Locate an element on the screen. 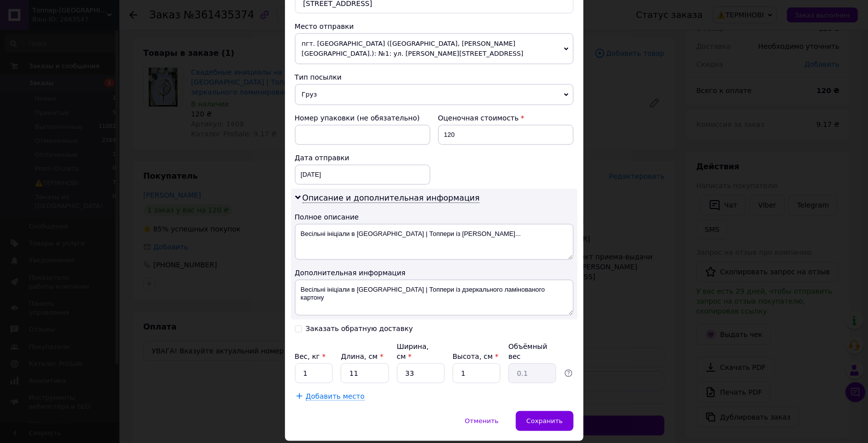 This screenshot has width=868, height=443. div: Оценочная стоимость is located at coordinates (506, 118).